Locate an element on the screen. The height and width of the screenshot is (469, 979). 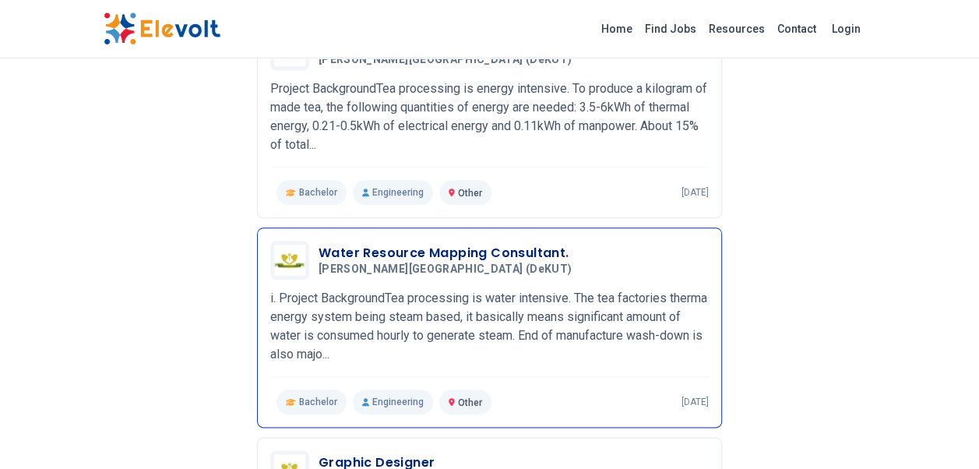
a: Resources is located at coordinates (737, 29).